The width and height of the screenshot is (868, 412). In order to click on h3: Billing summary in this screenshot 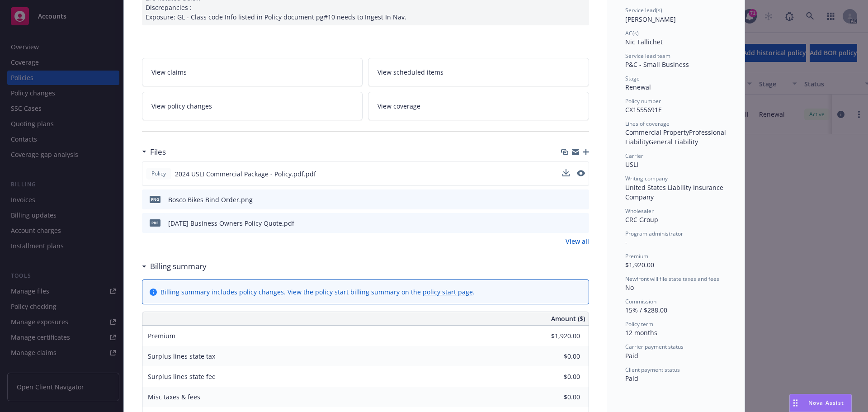, I will do `click(178, 266)`.